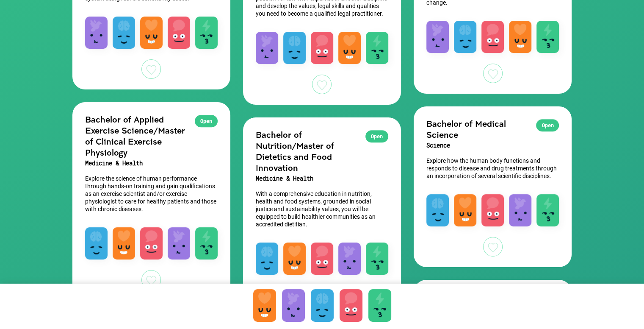 The image size is (644, 329). I want to click on h2: Bachelor of Applied Exercise Science/Master of Clinical Exercise Physiology, so click(151, 135).